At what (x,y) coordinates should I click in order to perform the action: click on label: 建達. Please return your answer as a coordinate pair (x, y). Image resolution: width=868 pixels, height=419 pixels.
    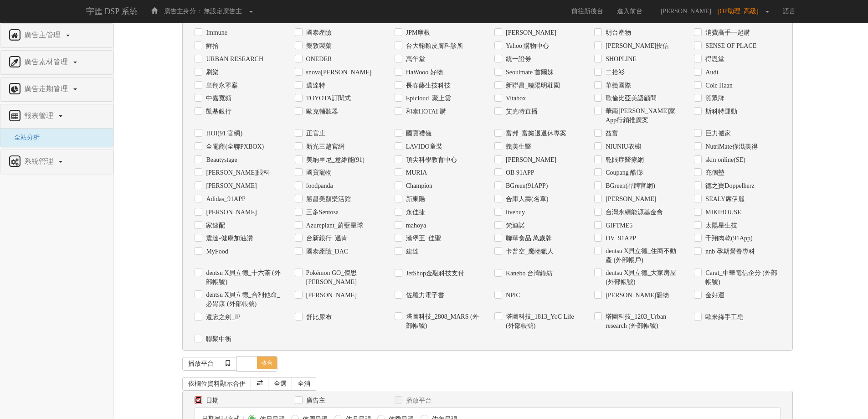
    Looking at the image, I should click on (411, 251).